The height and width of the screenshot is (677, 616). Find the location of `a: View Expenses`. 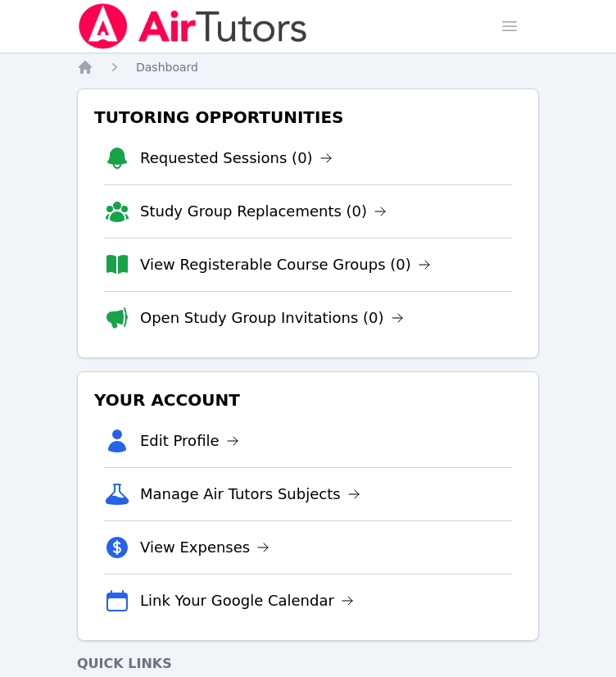

a: View Expenses is located at coordinates (204, 548).